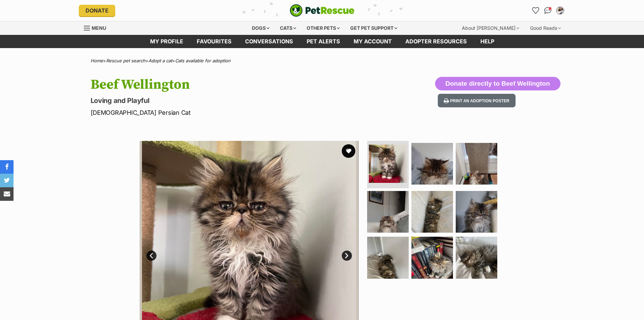  What do you see at coordinates (436, 42) in the screenshot?
I see `a: Adopter resources` at bounding box center [436, 42].